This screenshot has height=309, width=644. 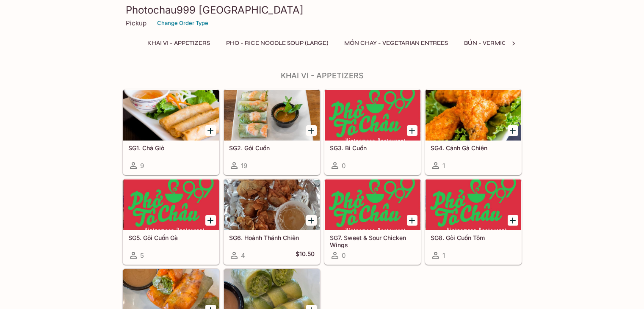 I want to click on button: Add SG3. Bì Cuốn, so click(x=412, y=131).